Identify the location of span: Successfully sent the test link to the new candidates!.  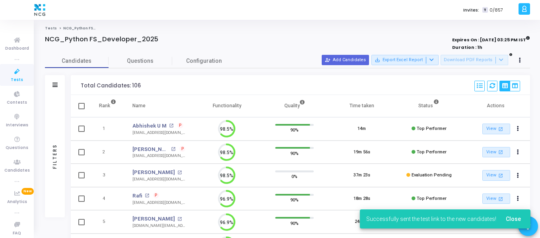
(431, 219).